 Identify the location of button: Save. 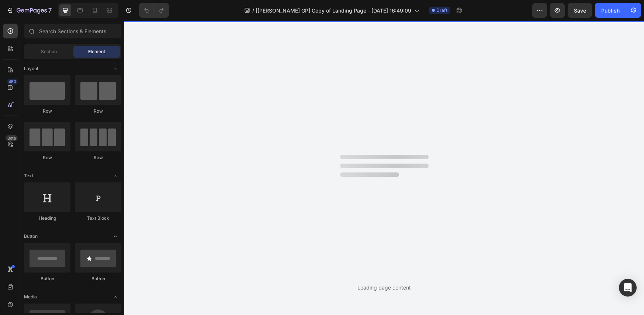
(580, 10).